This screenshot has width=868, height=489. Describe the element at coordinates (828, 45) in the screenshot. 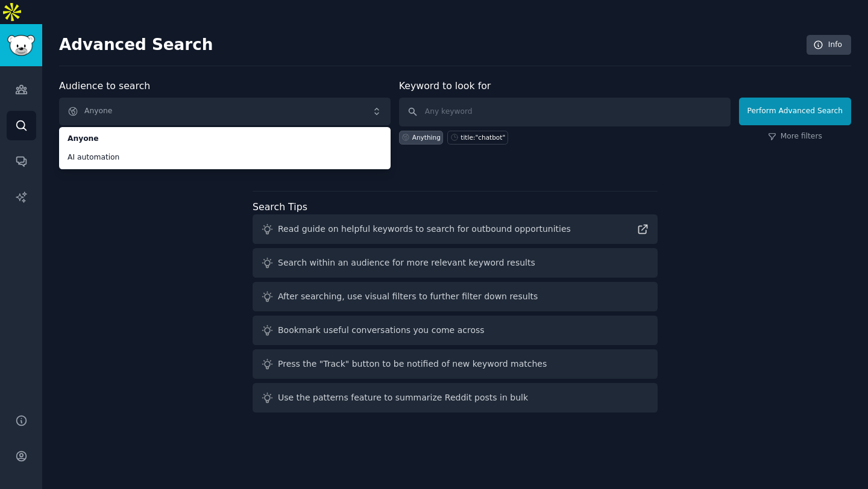

I see `a: Info` at that location.